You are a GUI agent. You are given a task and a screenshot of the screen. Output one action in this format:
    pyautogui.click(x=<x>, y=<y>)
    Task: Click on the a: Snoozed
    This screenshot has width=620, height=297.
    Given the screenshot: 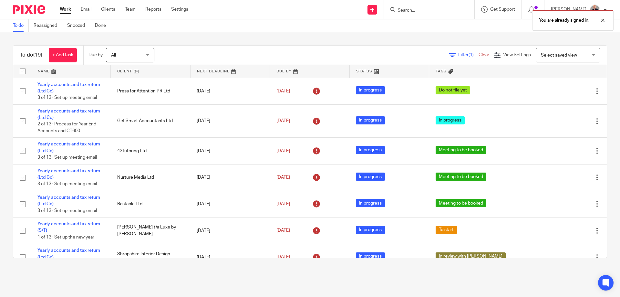 What is the action you would take?
    pyautogui.click(x=79, y=26)
    